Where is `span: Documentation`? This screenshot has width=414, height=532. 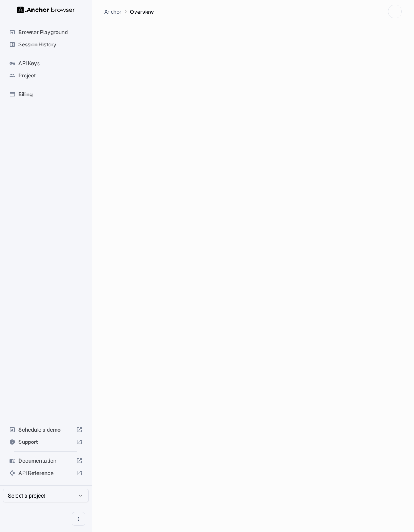 span: Documentation is located at coordinates (46, 461).